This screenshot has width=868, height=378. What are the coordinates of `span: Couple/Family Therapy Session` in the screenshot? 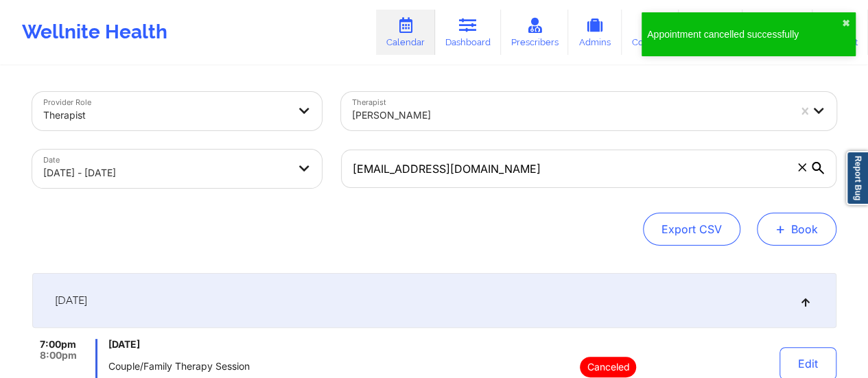 It's located at (229, 366).